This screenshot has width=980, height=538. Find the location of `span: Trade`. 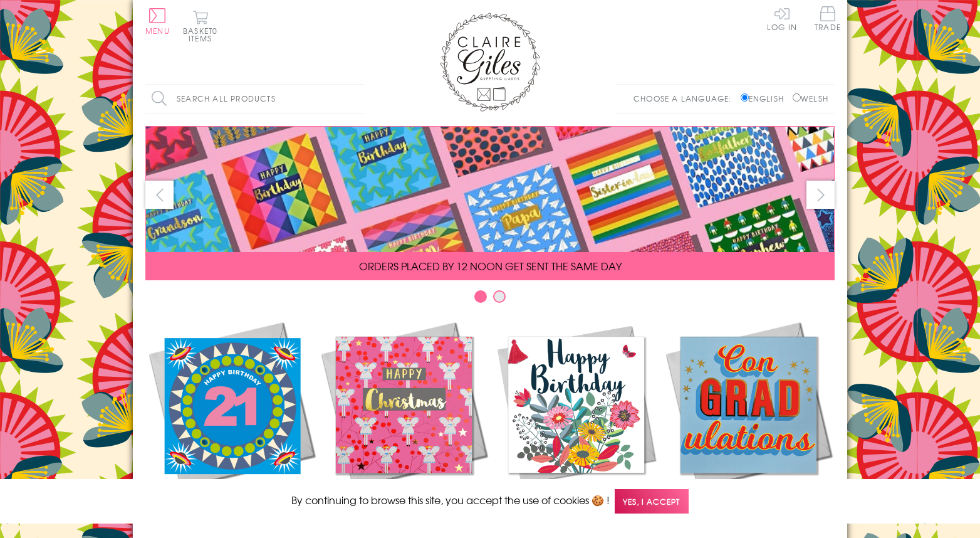

span: Trade is located at coordinates (827, 18).